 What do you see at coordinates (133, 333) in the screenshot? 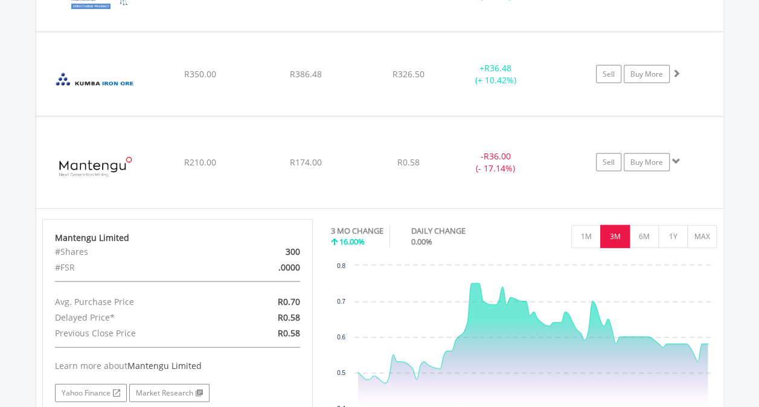
I see `div: Previous Close Price` at bounding box center [133, 333].